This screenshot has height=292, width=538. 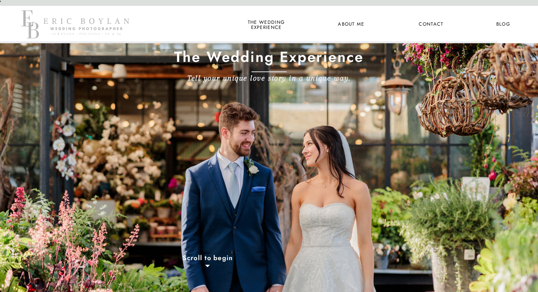 I want to click on div: Scroll to begin, so click(x=208, y=259).